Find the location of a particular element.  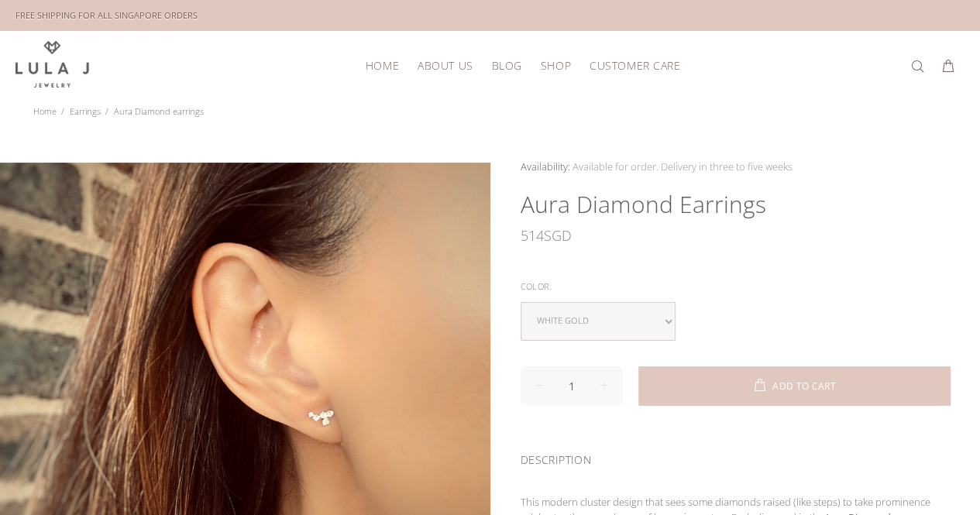

h1: Aura Diamond earrings is located at coordinates (735, 204).